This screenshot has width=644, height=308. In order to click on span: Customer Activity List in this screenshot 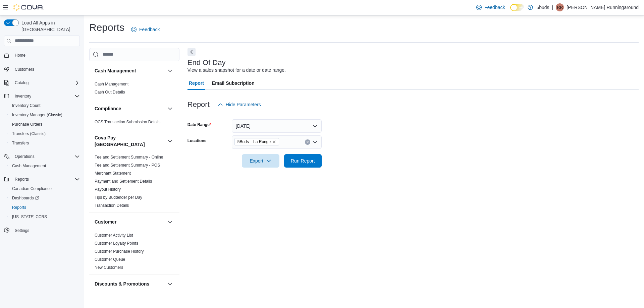, I will do `click(114, 235)`.